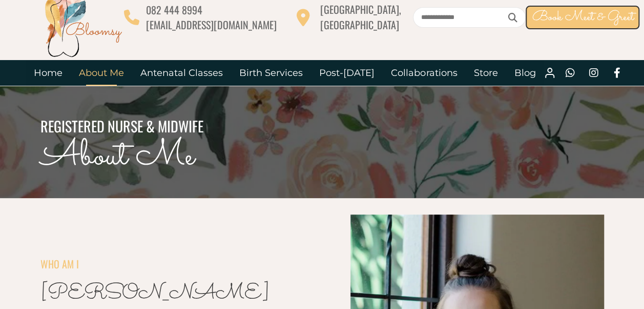  What do you see at coordinates (583, 17) in the screenshot?
I see `a: Book Meet & Greet` at bounding box center [583, 17].